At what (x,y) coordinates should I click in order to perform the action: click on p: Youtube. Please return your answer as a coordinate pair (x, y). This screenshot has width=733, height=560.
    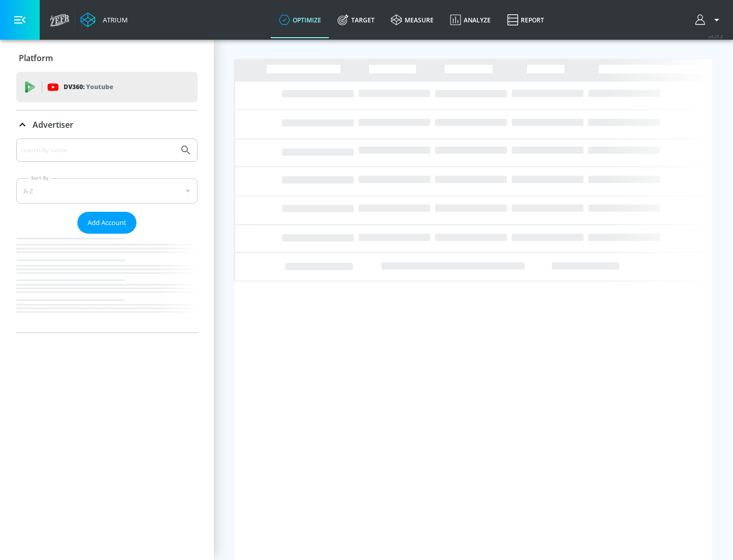
    Looking at the image, I should click on (99, 87).